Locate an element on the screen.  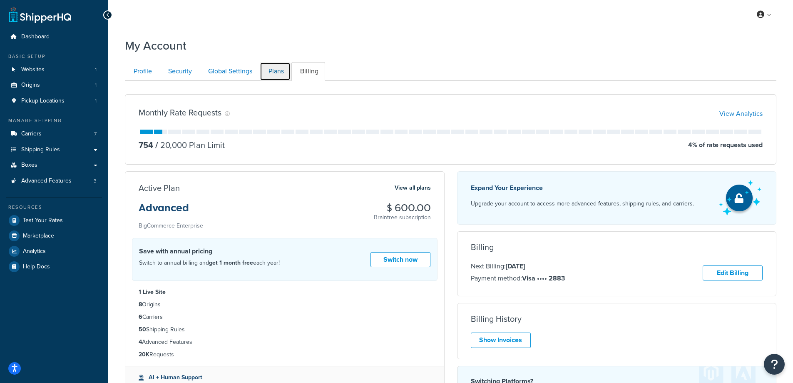
a: Dashboard is located at coordinates (54, 37).